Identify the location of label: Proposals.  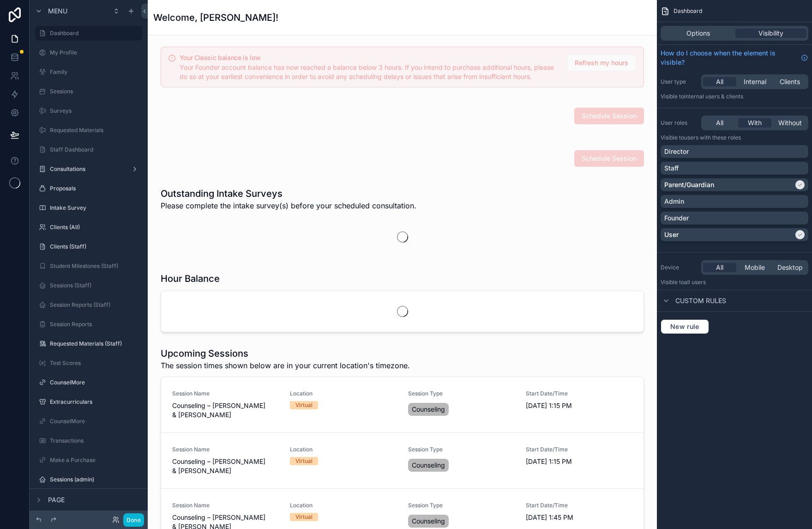
(95, 189).